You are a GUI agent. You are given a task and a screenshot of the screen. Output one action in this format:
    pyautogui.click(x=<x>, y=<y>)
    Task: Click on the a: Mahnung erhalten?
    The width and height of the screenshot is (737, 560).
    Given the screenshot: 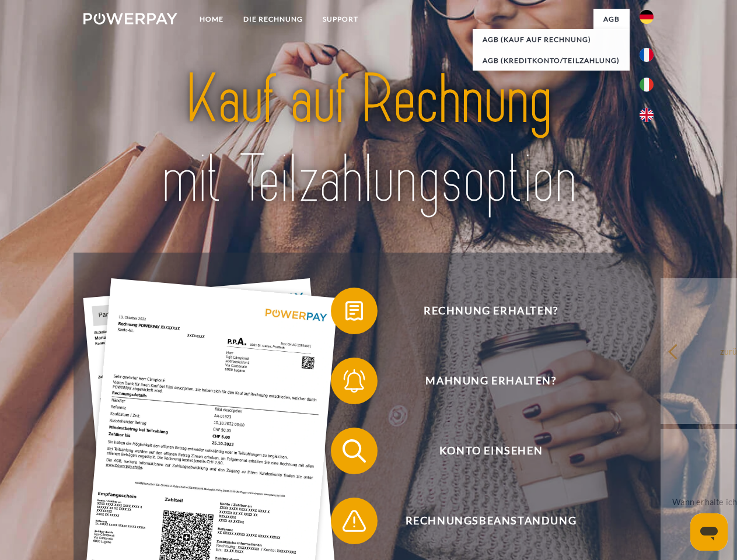 What is the action you would take?
    pyautogui.click(x=483, y=381)
    